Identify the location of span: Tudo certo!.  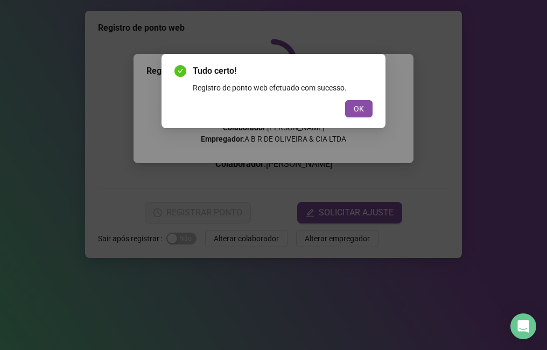
(282, 71).